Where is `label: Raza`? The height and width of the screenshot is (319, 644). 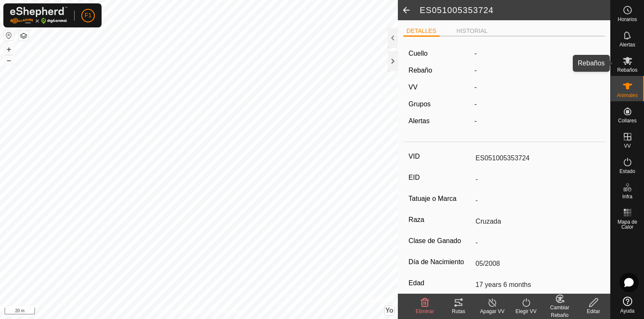 label: Raza is located at coordinates (440, 220).